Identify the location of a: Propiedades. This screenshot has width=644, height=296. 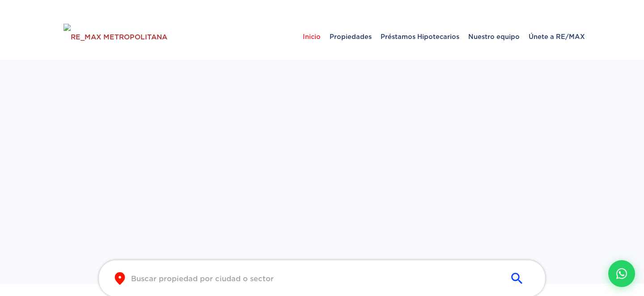
(351, 37).